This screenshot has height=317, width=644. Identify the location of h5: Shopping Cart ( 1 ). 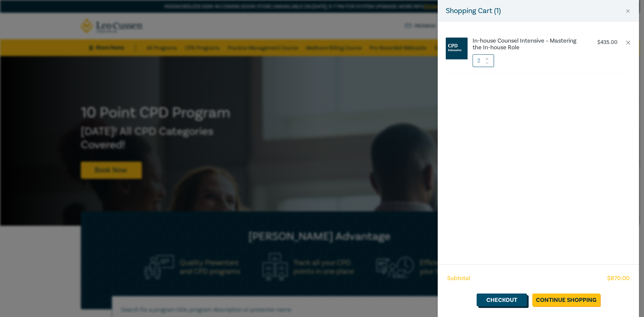
(474, 11).